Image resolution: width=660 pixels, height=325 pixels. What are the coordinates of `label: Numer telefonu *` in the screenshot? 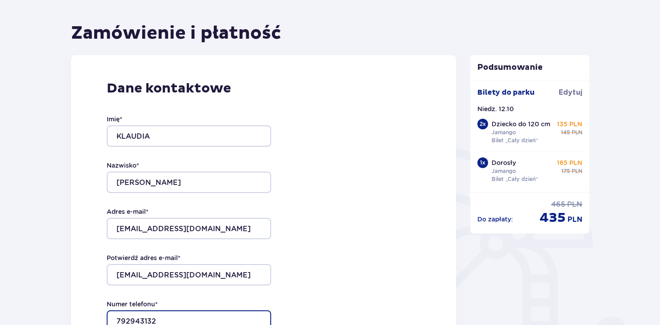 It's located at (132, 304).